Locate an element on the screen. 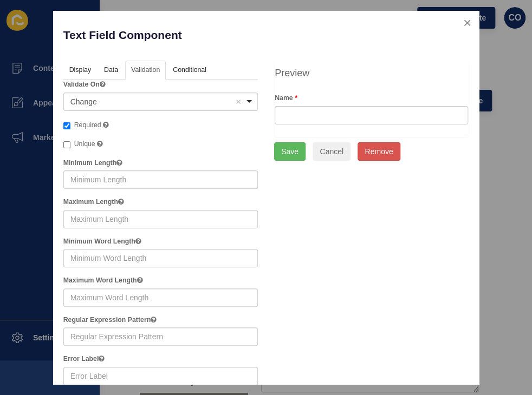  input: Minimum Word Length is located at coordinates (160, 258).